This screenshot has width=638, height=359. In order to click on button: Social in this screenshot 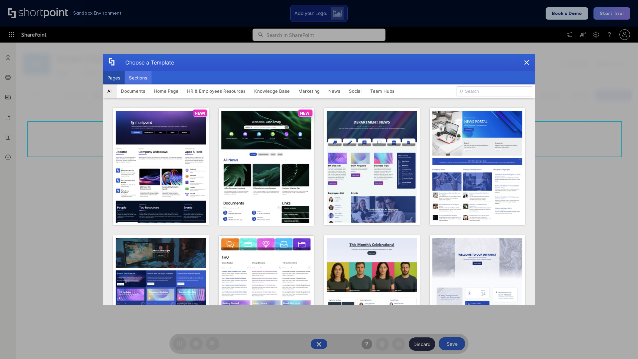, I will do `click(355, 91)`.